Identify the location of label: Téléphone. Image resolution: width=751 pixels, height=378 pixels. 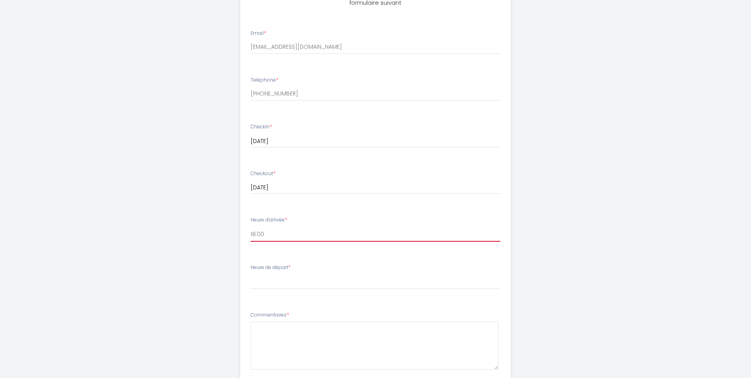
(265, 80).